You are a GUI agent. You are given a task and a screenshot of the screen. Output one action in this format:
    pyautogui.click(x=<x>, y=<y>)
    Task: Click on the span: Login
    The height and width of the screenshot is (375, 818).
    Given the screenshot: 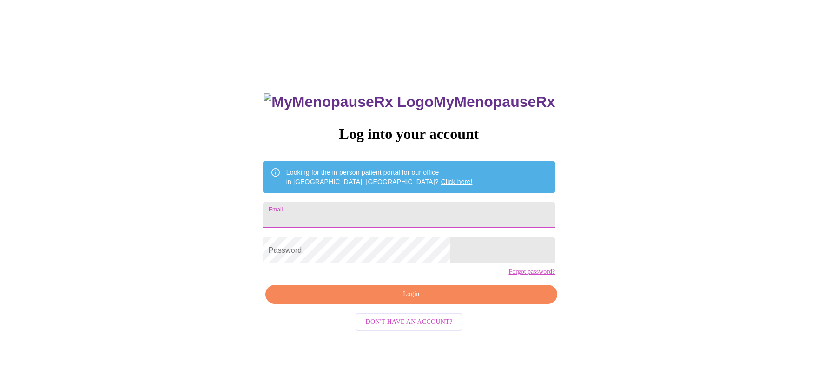 What is the action you would take?
    pyautogui.click(x=411, y=294)
    